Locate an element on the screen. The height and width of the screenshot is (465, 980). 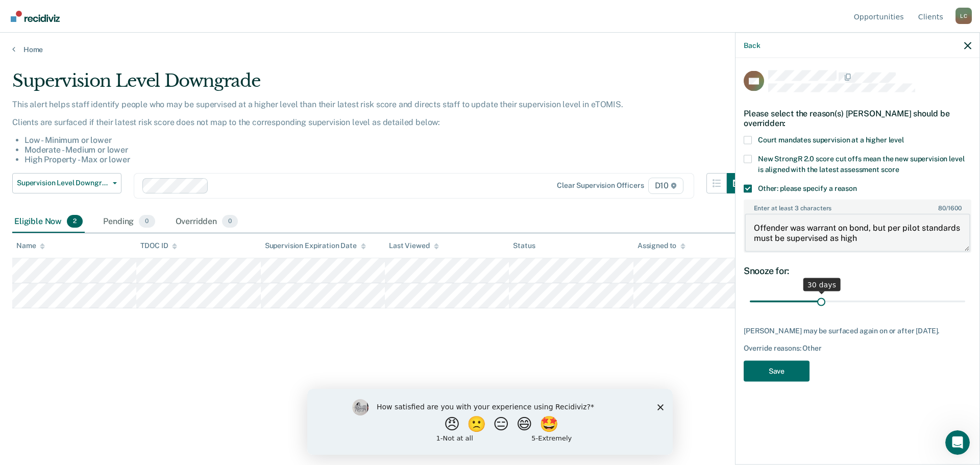
button: 4 is located at coordinates (218, 35).